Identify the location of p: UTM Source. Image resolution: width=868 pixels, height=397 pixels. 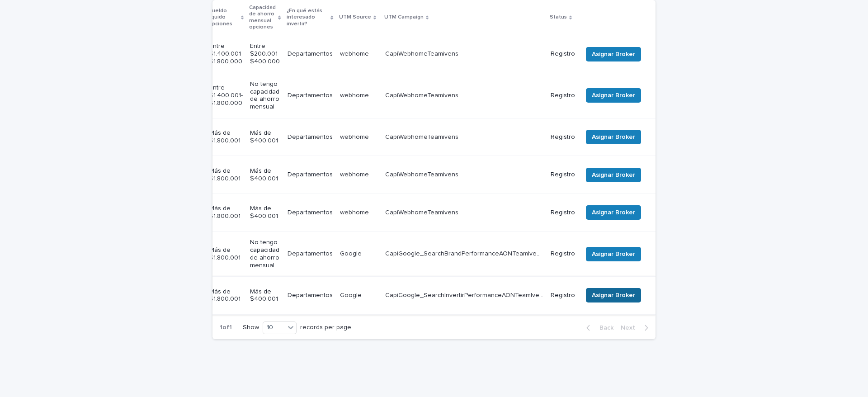
(355, 17).